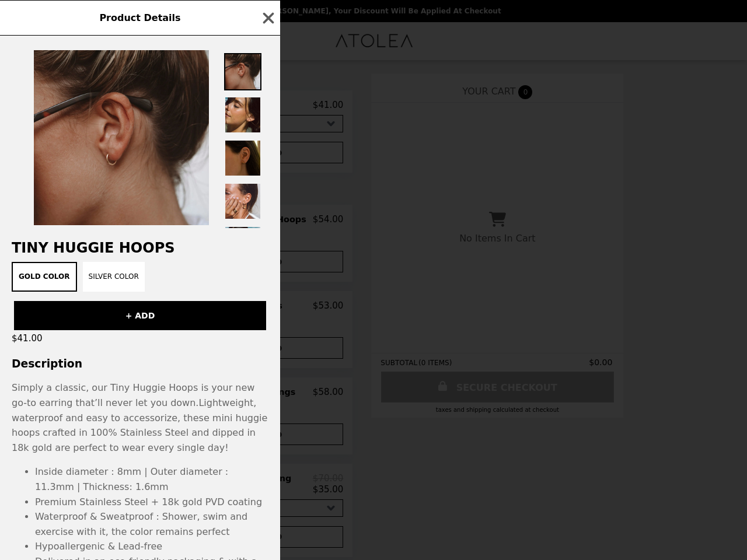 The width and height of the screenshot is (747, 560). What do you see at coordinates (140, 315) in the screenshot?
I see `button: + ADD` at bounding box center [140, 315].